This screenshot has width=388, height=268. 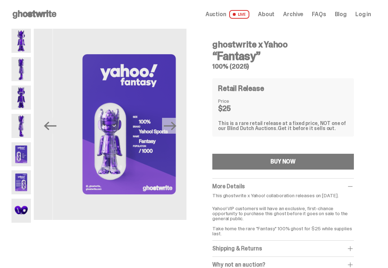 What do you see at coordinates (283, 248) in the screenshot?
I see `div: Shipping & Returns` at bounding box center [283, 248].